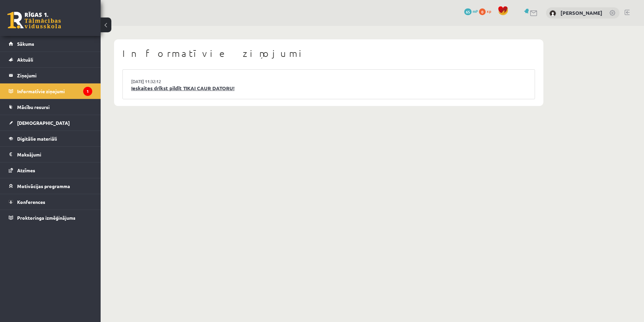 The width and height of the screenshot is (644, 322). Describe the element at coordinates (329, 88) in the screenshot. I see `a: Ieskaites drīkst pildīt TIKAI CAUR DATORU!` at that location.